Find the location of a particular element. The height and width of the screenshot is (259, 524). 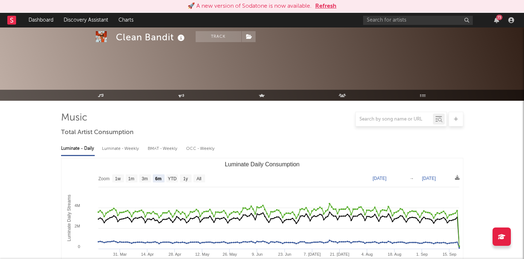

text: 0 is located at coordinates (79, 246).